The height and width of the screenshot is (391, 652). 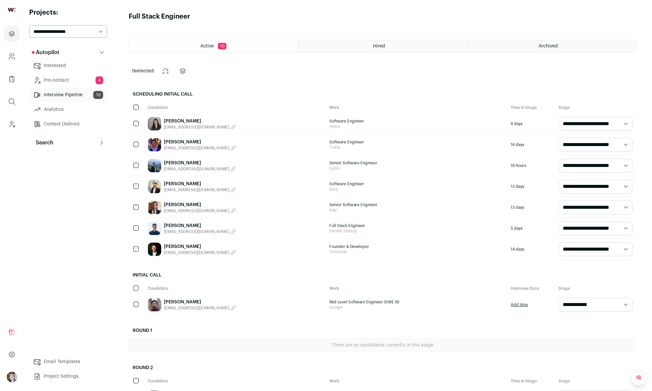 I want to click on span: Hired, so click(x=379, y=46).